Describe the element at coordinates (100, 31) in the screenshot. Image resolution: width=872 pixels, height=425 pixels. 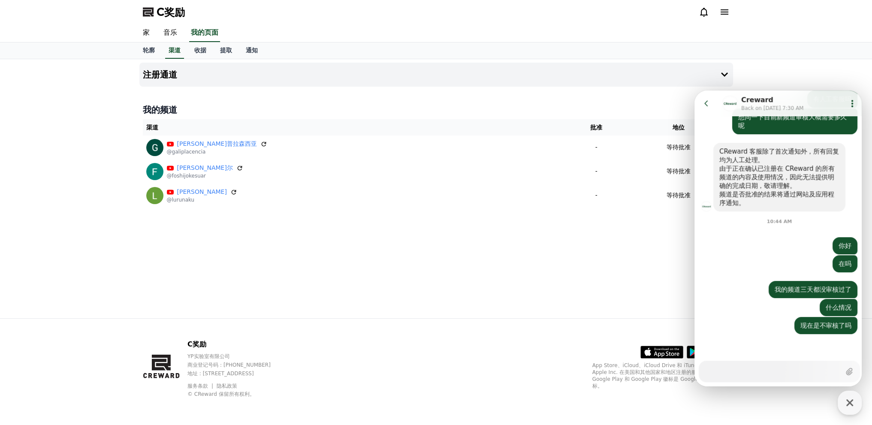
I see `div: 想问一下目前新频道审核大概需要多久呢` at that location.